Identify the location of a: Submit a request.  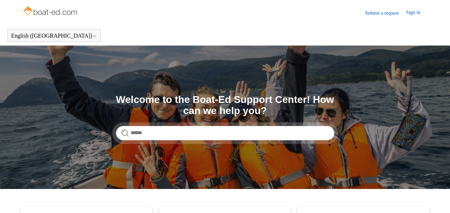
(386, 13).